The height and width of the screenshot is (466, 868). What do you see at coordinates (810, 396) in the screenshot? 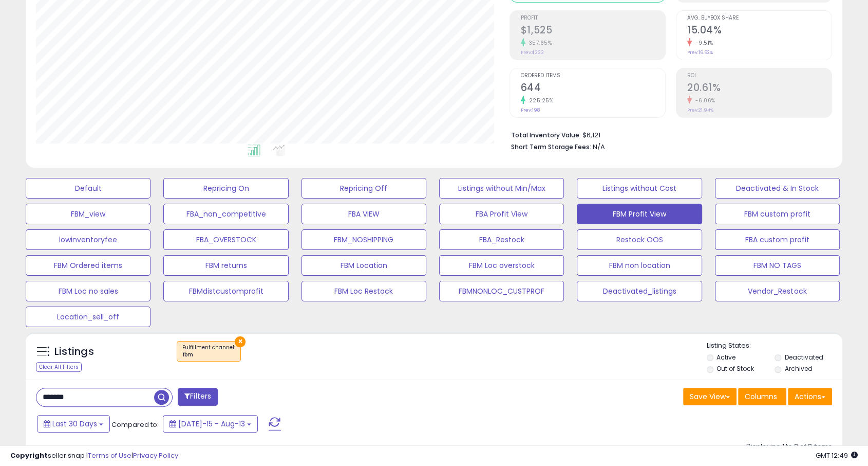
I see `button: Actions` at bounding box center [810, 396].